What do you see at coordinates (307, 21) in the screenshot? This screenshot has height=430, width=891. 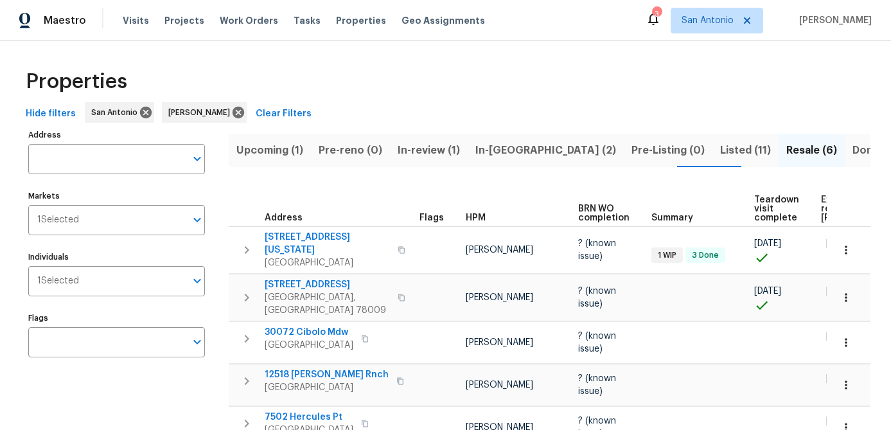 I see `span: Tasks` at bounding box center [307, 21].